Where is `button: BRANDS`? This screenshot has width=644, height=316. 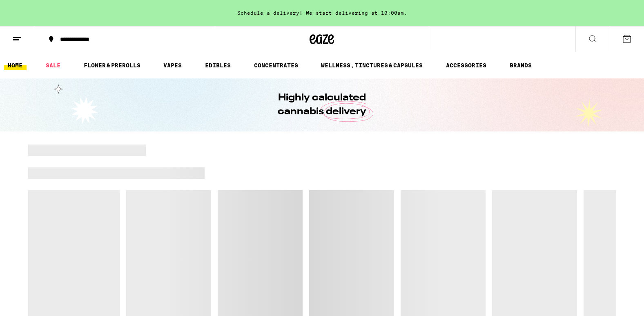 button: BRANDS is located at coordinates (520, 65).